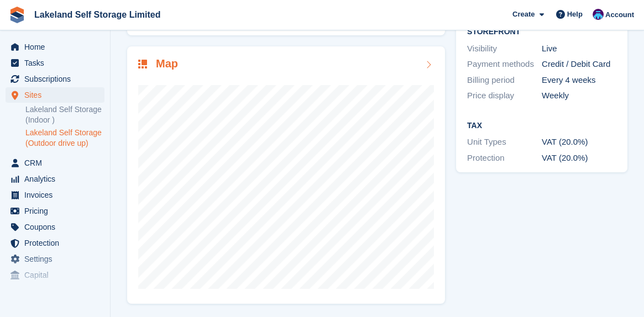  Describe the element at coordinates (579, 64) in the screenshot. I see `div: Credit / Debit Card` at that location.